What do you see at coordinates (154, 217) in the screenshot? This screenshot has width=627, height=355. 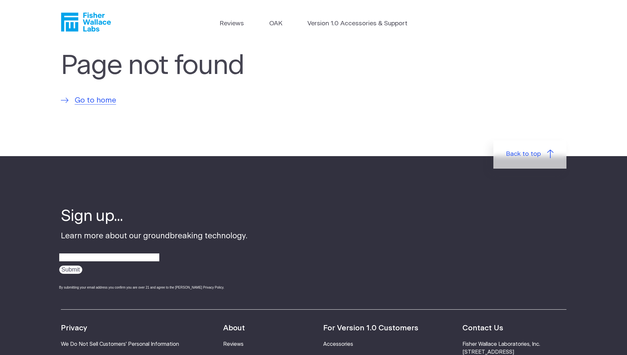 I see `h4: Sign up...` at bounding box center [154, 217].